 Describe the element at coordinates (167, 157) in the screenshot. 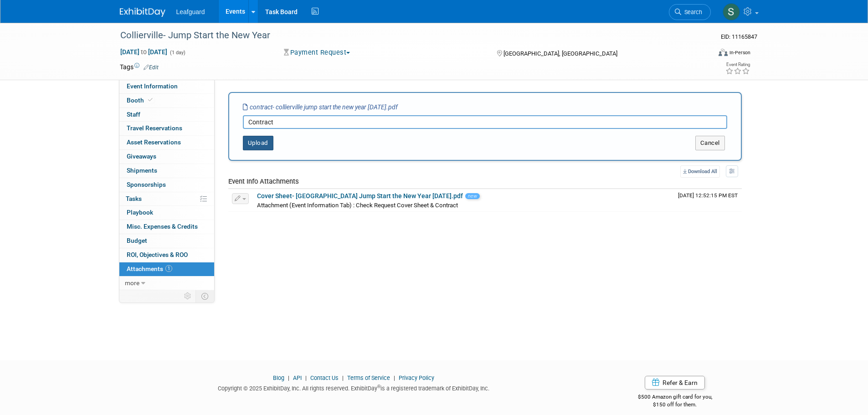

I see `a: Giveaways` at that location.